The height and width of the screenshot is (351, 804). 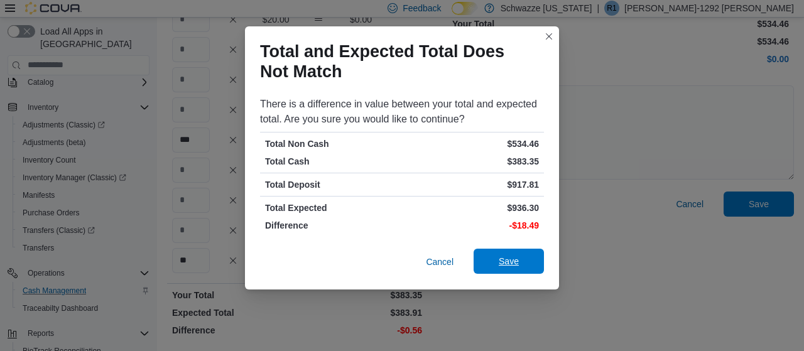 I want to click on span: Cancel, so click(x=440, y=262).